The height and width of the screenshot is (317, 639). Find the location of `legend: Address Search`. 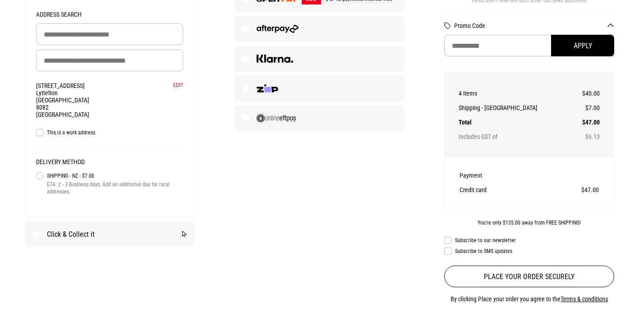

legend: Address Search is located at coordinates (110, 17).